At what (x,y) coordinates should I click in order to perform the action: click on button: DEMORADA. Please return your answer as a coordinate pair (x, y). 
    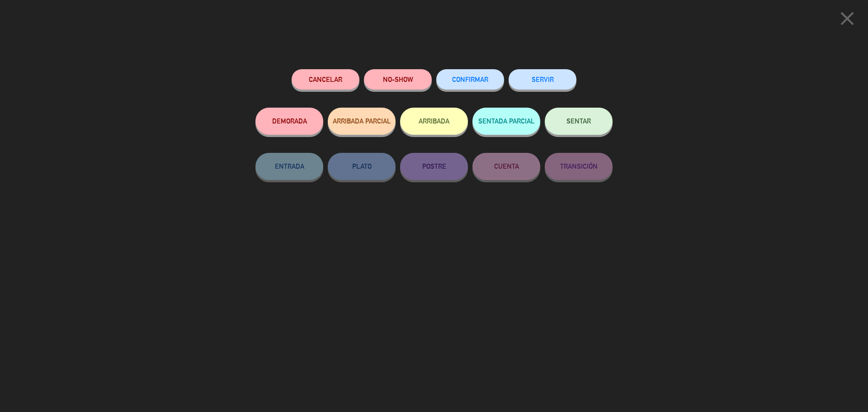
    Looking at the image, I should click on (289, 121).